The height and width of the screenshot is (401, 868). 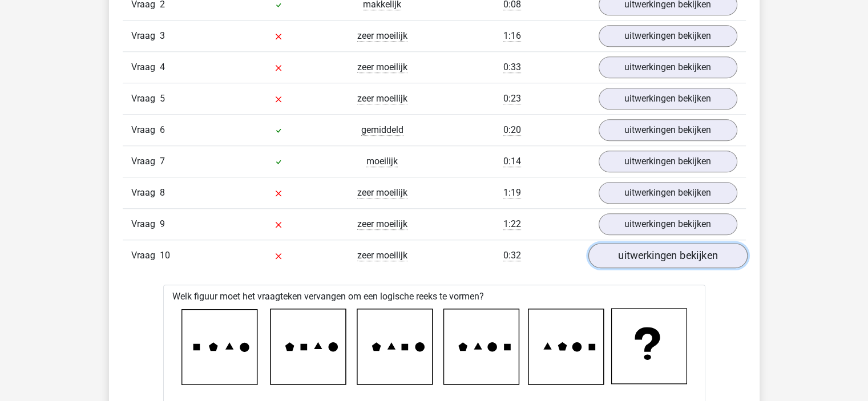 I want to click on span: 1:22, so click(x=512, y=224).